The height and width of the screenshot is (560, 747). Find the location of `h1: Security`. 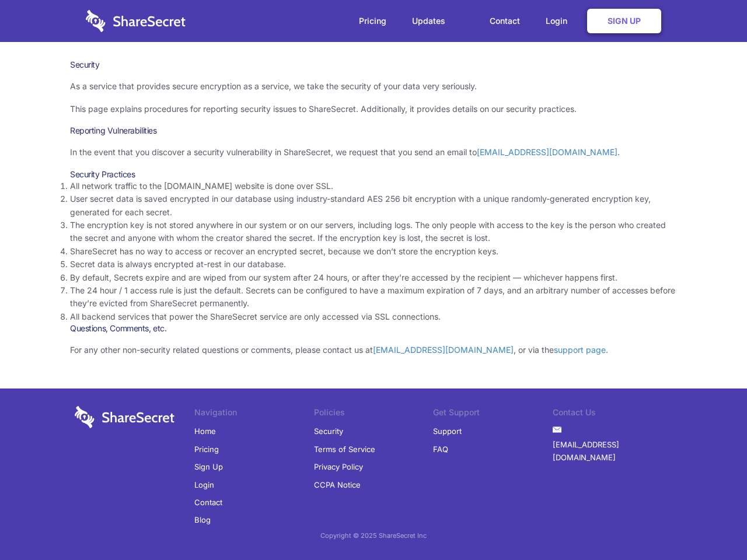

h1: Security is located at coordinates (374, 64).